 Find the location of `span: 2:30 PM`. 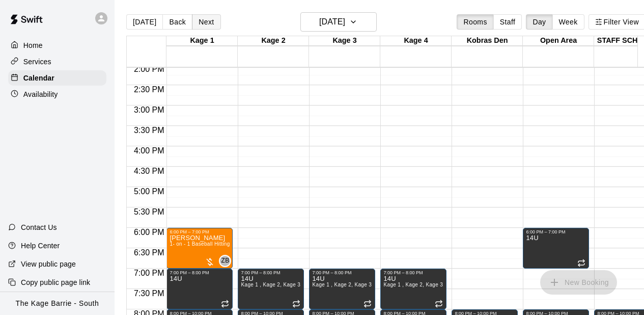

span: 2:30 PM is located at coordinates (149, 89).